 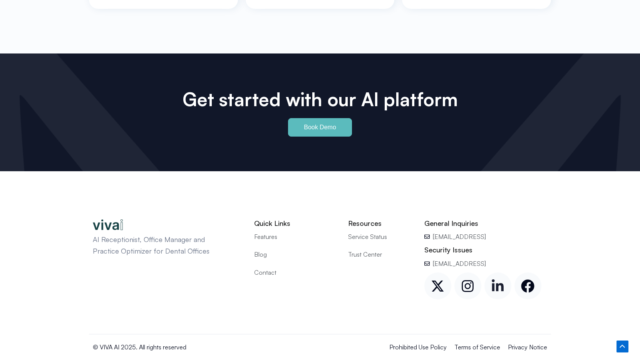 I want to click on a: Book Demo, so click(x=320, y=127).